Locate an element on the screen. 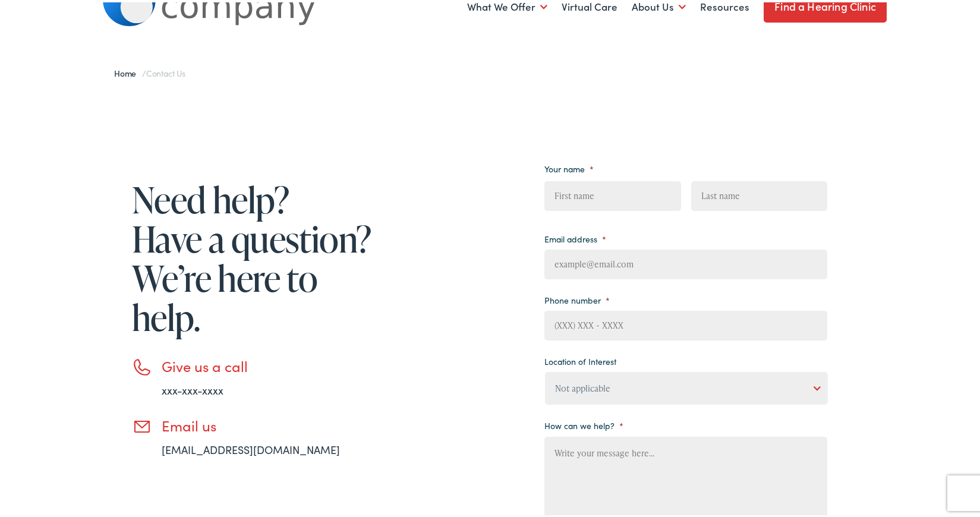 This screenshot has width=980, height=517. label: How can we help? is located at coordinates (583, 423).